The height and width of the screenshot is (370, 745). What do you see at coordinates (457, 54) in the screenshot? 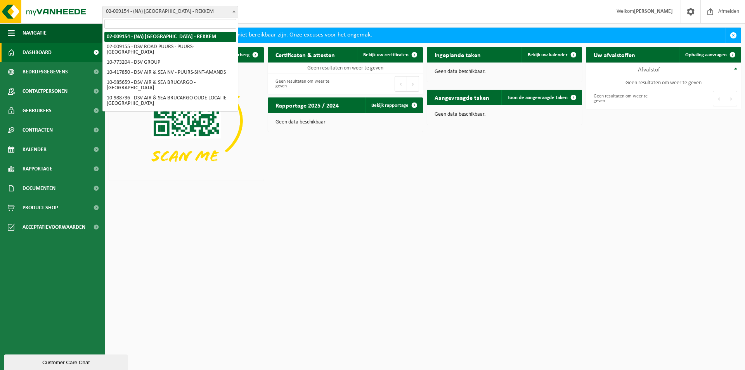
I see `h2: Ingeplande taken` at bounding box center [457, 54].